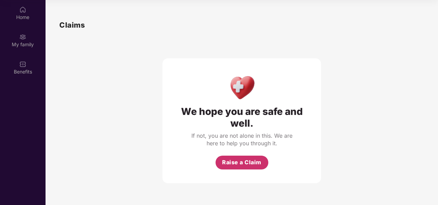 This screenshot has height=205, width=438. I want to click on div: We hope you are safe and well., so click(242, 117).